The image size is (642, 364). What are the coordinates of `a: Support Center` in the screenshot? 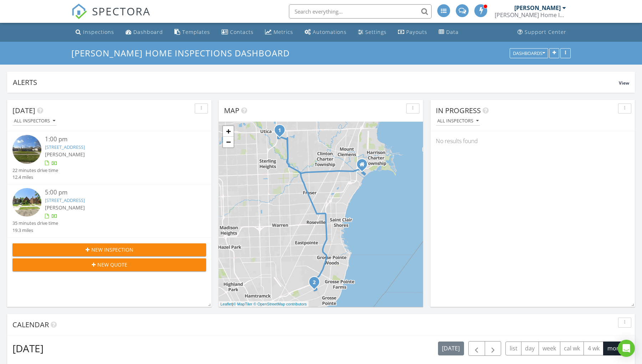 It's located at (542, 32).